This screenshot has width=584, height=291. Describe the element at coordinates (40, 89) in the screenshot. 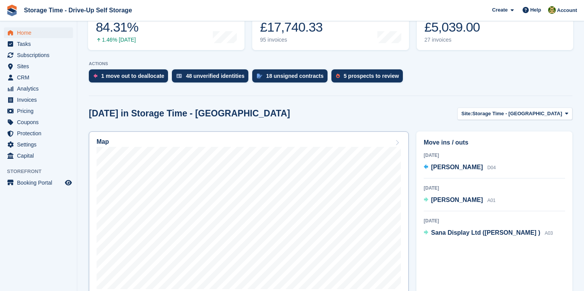

I see `span: Analytics` at that location.